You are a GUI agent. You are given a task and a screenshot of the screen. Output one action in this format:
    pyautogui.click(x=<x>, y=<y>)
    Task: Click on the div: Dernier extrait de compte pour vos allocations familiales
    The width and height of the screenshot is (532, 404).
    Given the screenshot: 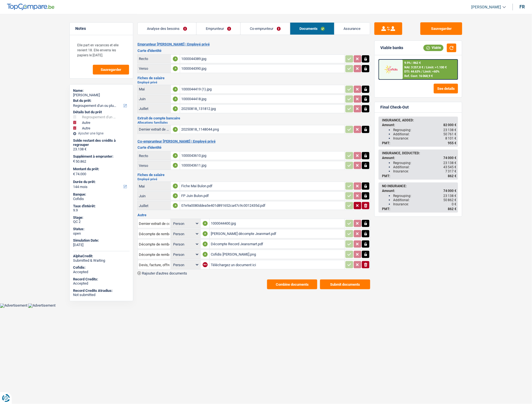 What is the action you would take?
    pyautogui.click(x=154, y=129)
    